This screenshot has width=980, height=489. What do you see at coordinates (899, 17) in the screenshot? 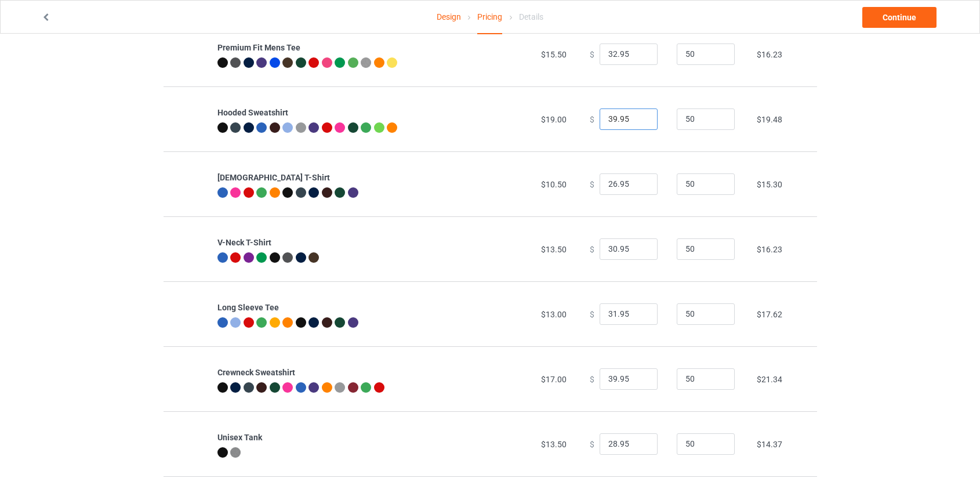
I see `a: Continue` at bounding box center [899, 17].